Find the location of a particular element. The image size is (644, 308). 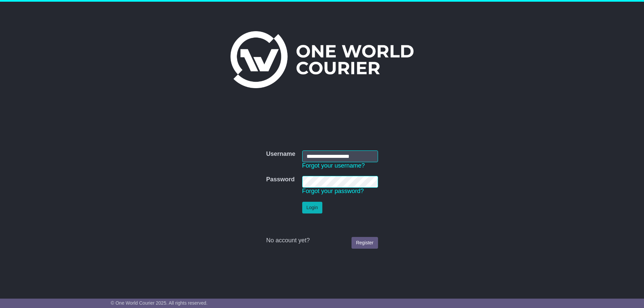

label: Password is located at coordinates (280, 180).